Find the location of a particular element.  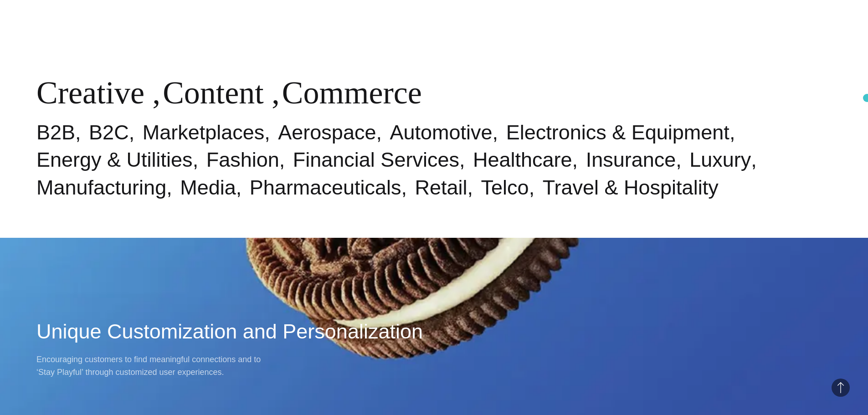

a: Commerce is located at coordinates (352, 93).